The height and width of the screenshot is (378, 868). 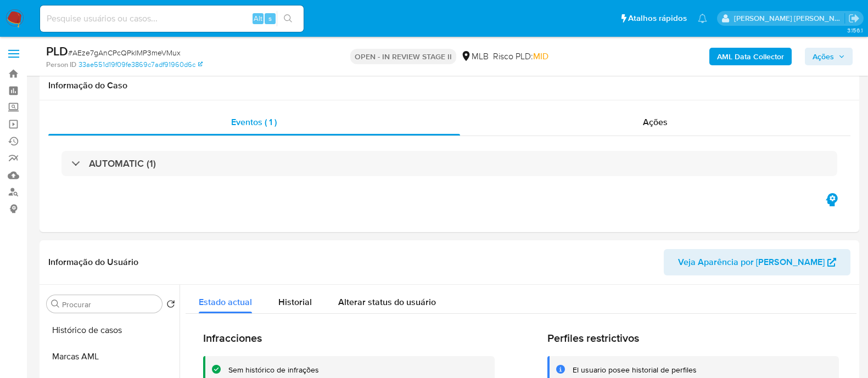 I want to click on a: 33ae551d19f09fe3869c7adf91960d6c, so click(x=140, y=65).